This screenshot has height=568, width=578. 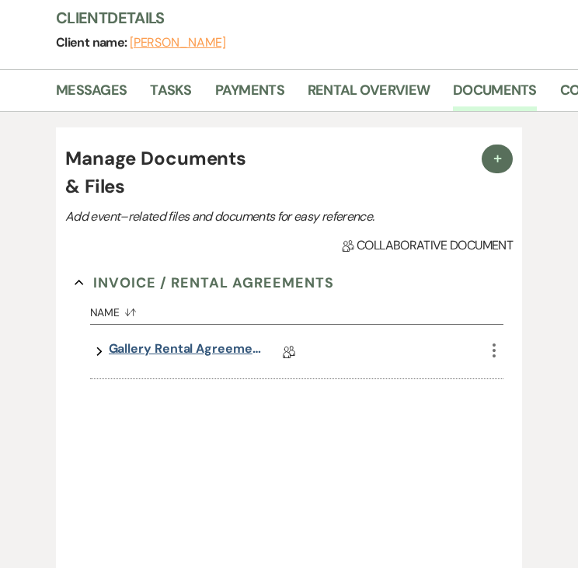 What do you see at coordinates (368, 95) in the screenshot?
I see `a: Rental Overview` at bounding box center [368, 95].